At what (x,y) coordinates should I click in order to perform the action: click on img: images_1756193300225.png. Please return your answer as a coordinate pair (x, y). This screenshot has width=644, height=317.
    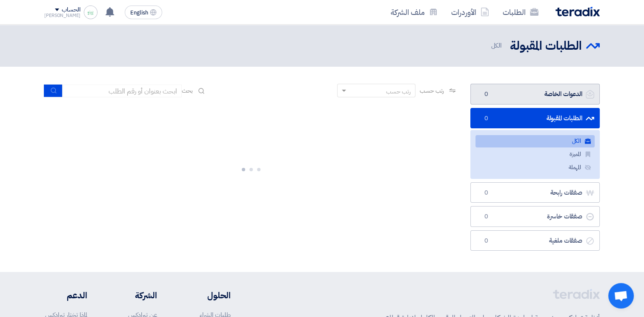
    Looking at the image, I should click on (91, 12).